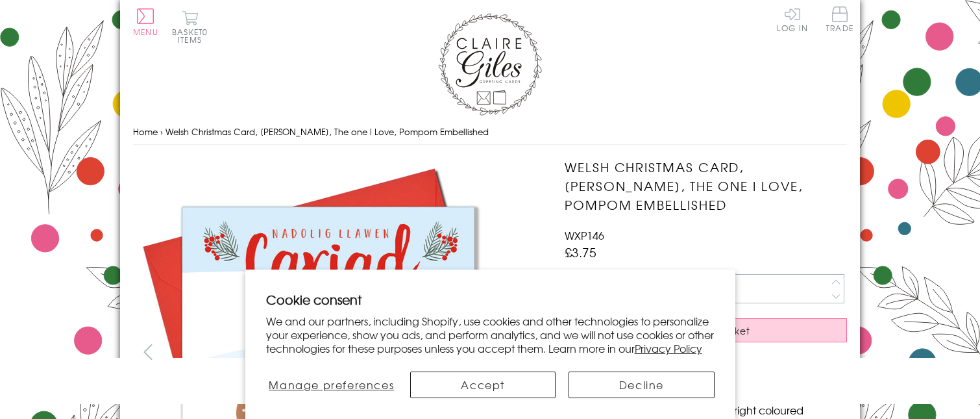 The image size is (980, 419). Describe the element at coordinates (147, 351) in the screenshot. I see `button: prev` at that location.